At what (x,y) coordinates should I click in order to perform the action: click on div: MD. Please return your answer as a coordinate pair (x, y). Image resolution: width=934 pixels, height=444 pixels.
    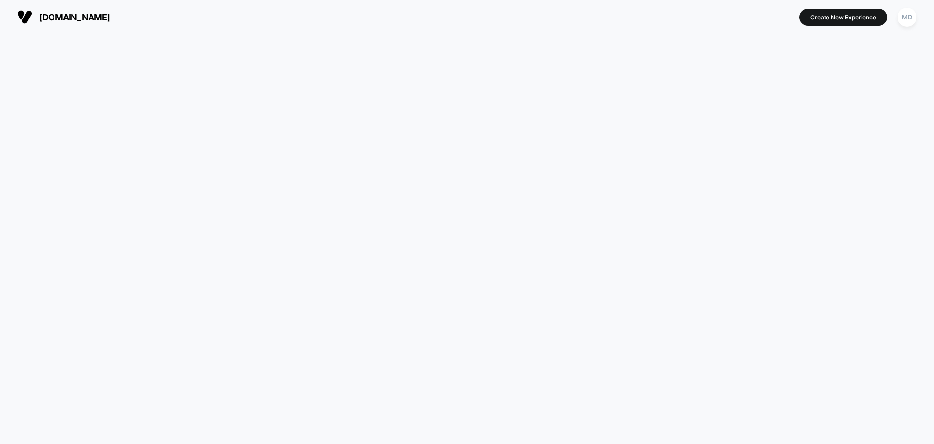
    Looking at the image, I should click on (907, 17).